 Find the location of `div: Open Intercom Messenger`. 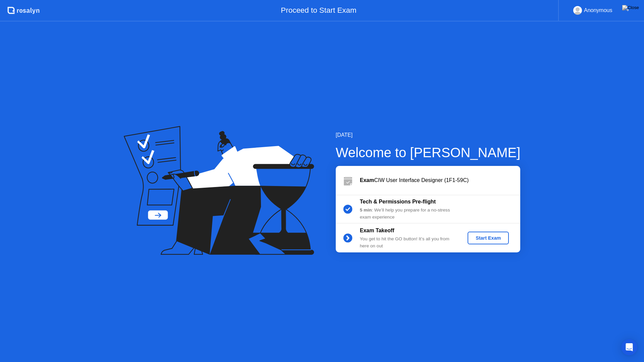

div: Open Intercom Messenger is located at coordinates (629, 347).